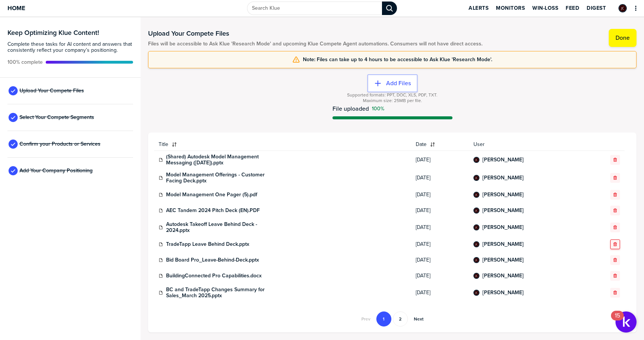 The image size is (644, 340). I want to click on h1: Upload Your Compete Files, so click(315, 33).